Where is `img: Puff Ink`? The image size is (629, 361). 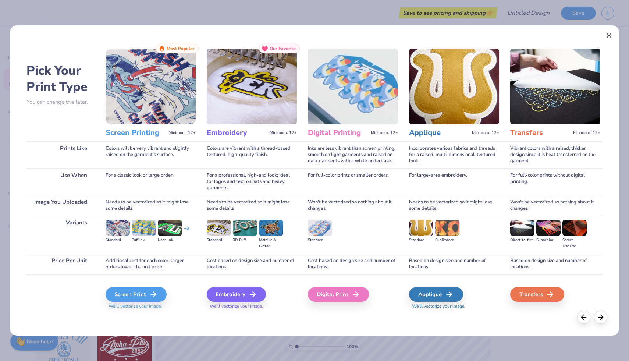
img: Puff Ink is located at coordinates (144, 228).